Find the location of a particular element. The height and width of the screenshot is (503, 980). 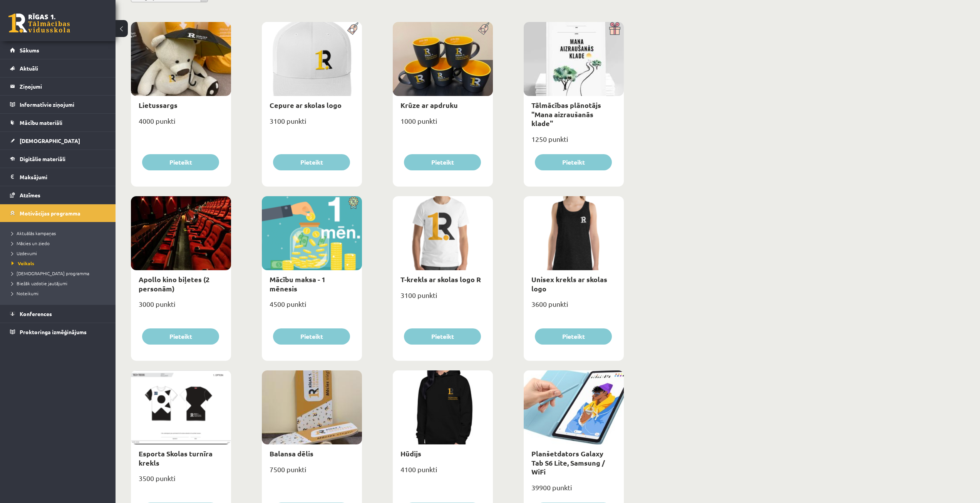

span: Uzdevumi is located at coordinates (24, 253).